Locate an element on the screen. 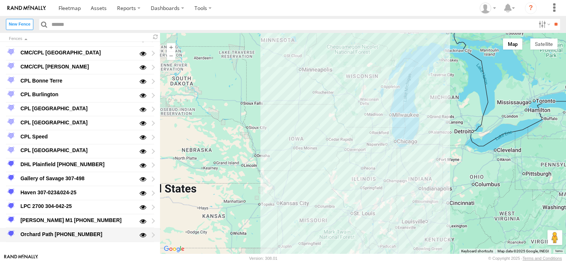 The image size is (566, 262). div: Gallery of Savage 307-498 is located at coordinates (77, 178).